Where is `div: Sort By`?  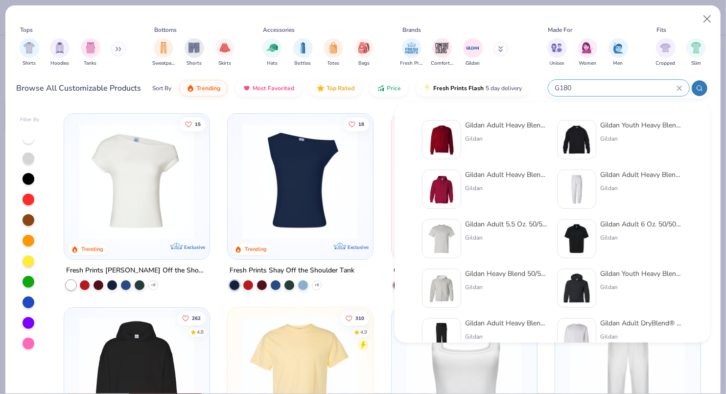 div: Sort By is located at coordinates (162, 88).